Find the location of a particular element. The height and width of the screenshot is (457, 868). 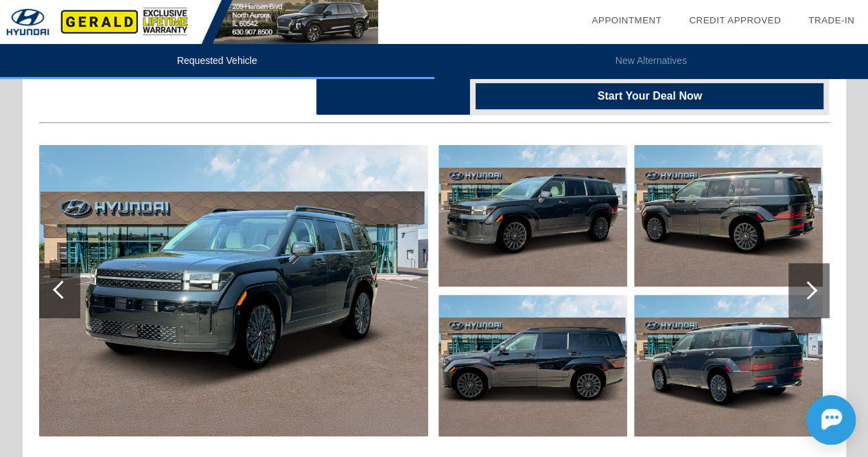

img: New-2025-Hyundai-SantaFe-CalligraphyAWD-ID23714317303-aHR0cDovL2ltYWdlcy51bml0c2ludmVudG9yeS5jb20... is located at coordinates (533, 216).